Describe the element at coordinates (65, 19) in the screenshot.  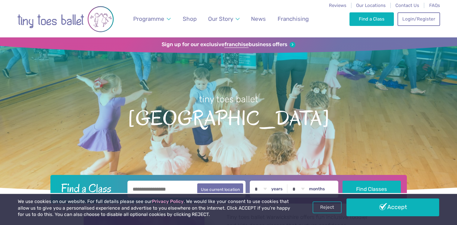
I see `img: tiny toes ballet` at that location.